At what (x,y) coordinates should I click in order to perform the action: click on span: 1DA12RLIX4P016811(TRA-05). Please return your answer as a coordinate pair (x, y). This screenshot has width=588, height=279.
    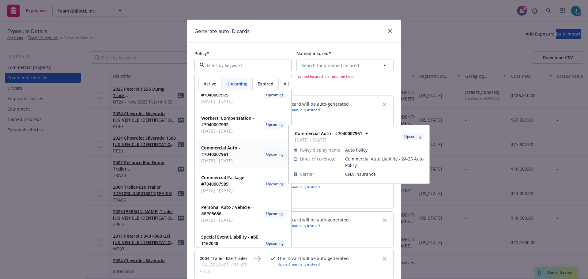
    Looking at the image, I should click on (224, 268).